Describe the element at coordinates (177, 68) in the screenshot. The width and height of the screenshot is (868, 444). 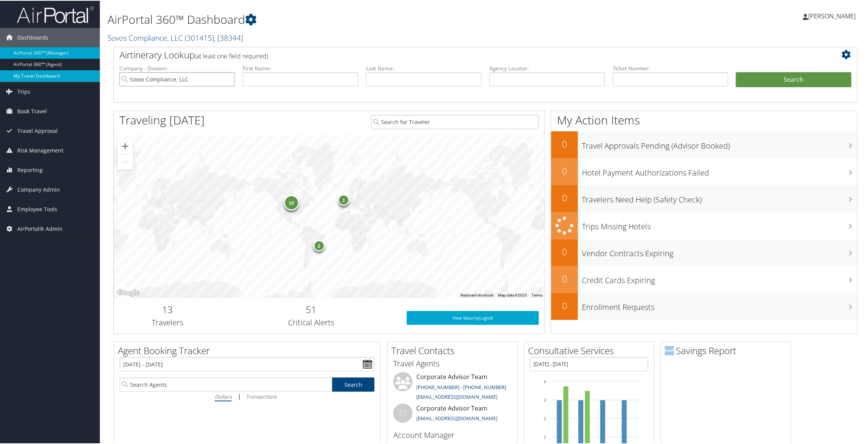
I see `label: Company - Division:` at that location.